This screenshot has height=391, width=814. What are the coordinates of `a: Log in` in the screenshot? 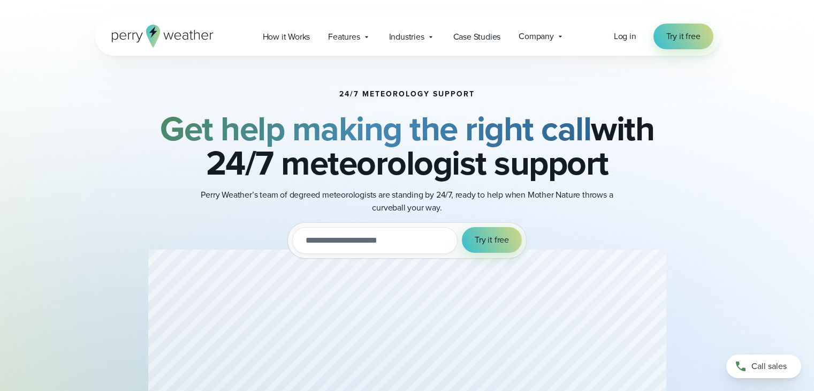 It's located at (625, 36).